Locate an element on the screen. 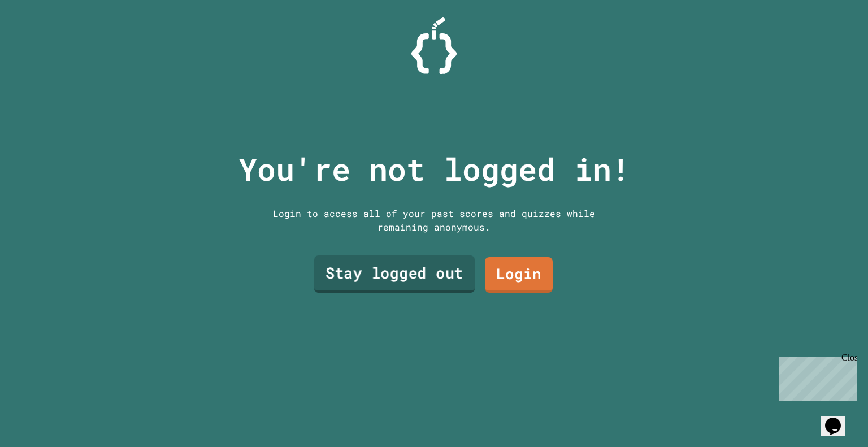 This screenshot has height=447, width=868. div: Login to access all of your past scores and quizzes while remaining anonymous. is located at coordinates (434, 220).